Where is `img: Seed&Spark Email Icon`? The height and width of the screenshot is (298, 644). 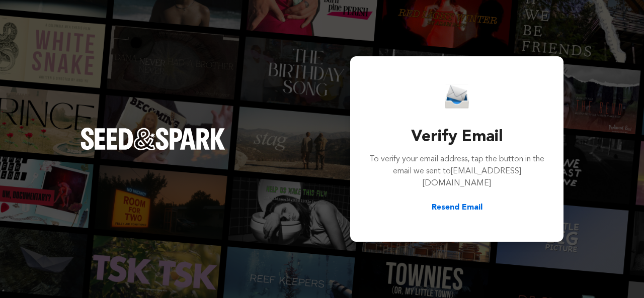 img: Seed&Spark Email Icon is located at coordinates (457, 96).